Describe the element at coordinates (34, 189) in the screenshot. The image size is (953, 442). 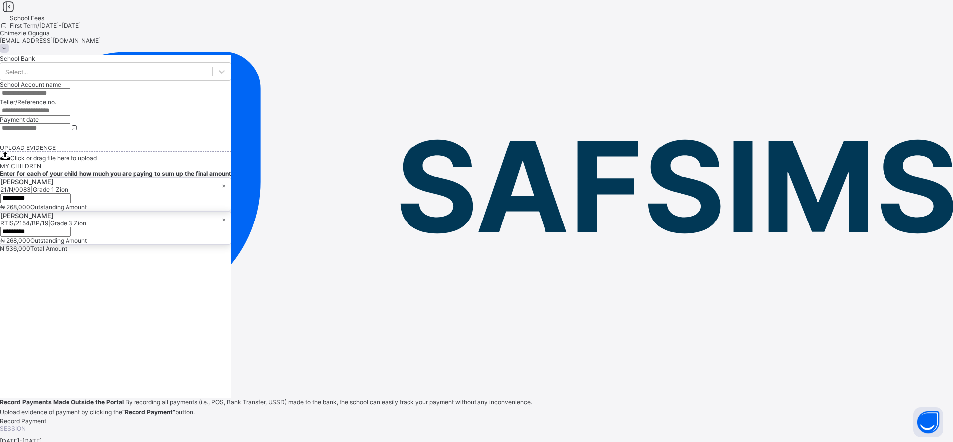
I see `span: 21/N/0083 | Grade 1 Zion` at that location.